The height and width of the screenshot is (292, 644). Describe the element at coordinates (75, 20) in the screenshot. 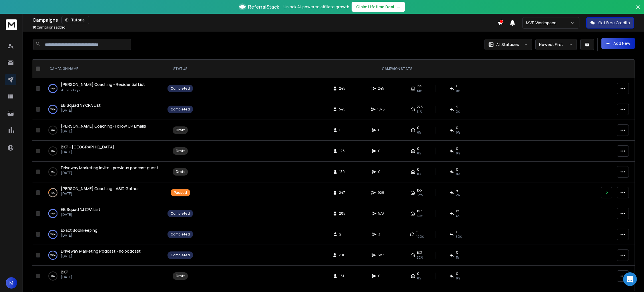

I see `button: Tutorial` at that location.